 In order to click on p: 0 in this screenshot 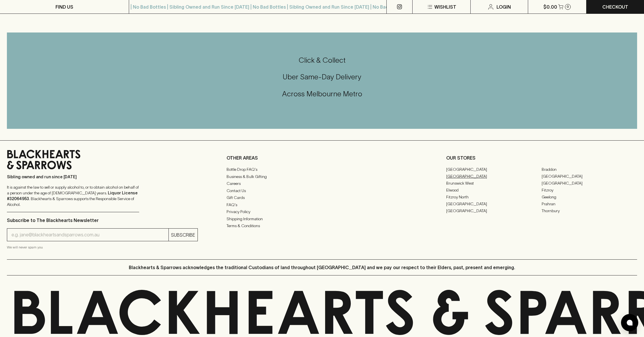, I will do `click(568, 7)`.